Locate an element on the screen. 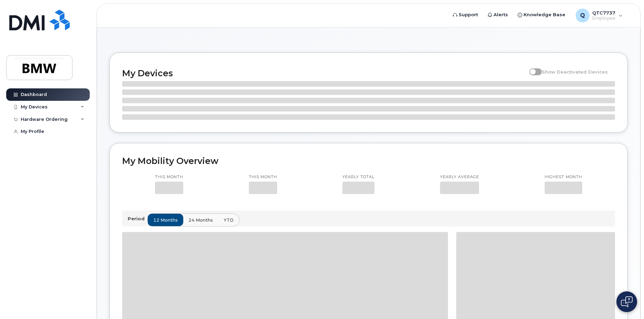 The height and width of the screenshot is (319, 644). p: Period is located at coordinates (137, 219).